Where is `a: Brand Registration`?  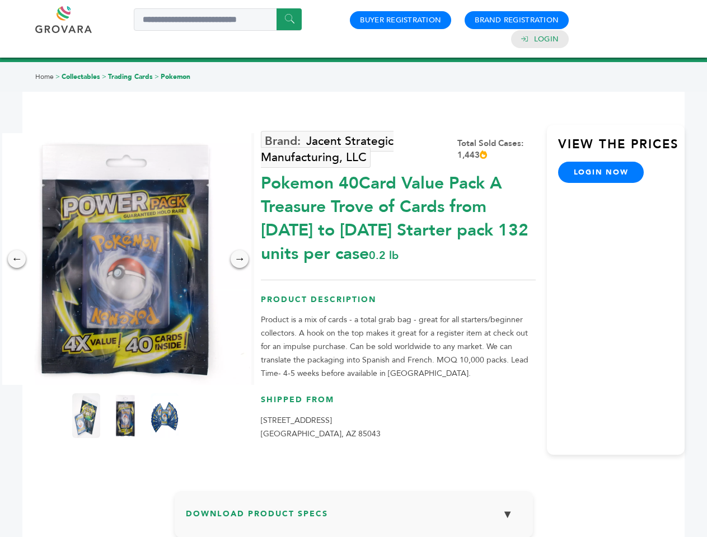 a: Brand Registration is located at coordinates (517, 20).